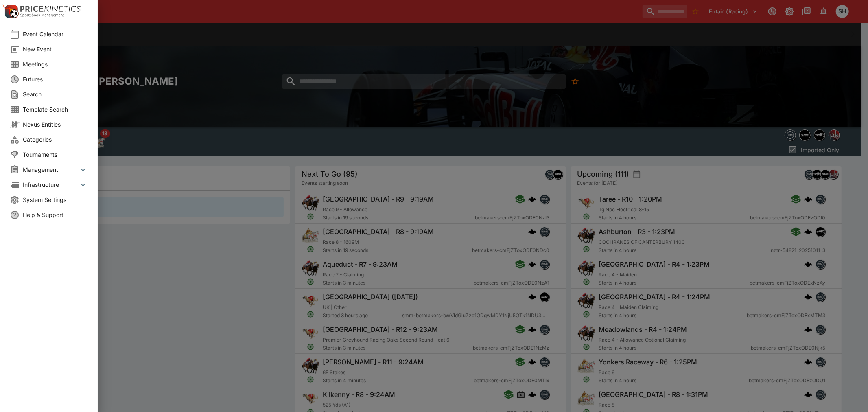  What do you see at coordinates (51, 185) in the screenshot?
I see `span: Infrastructure` at bounding box center [51, 185].